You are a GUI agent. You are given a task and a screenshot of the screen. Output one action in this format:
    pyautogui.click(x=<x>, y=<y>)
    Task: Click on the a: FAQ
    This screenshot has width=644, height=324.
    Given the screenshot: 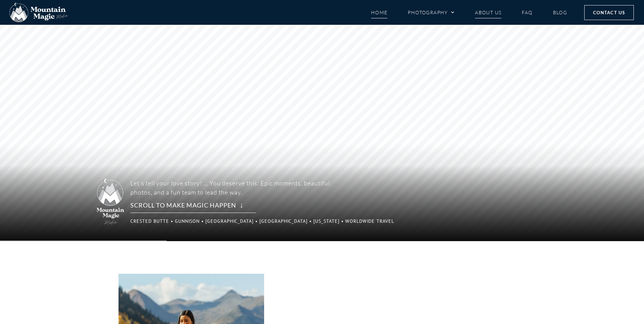 What is the action you would take?
    pyautogui.click(x=527, y=12)
    